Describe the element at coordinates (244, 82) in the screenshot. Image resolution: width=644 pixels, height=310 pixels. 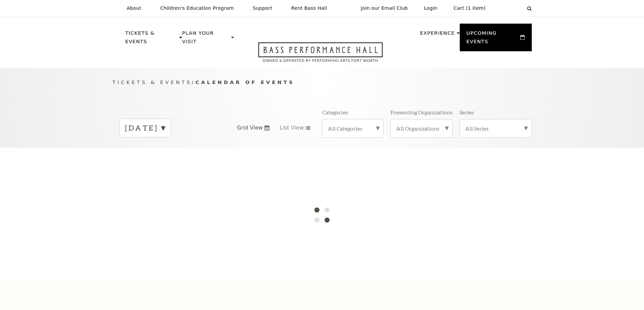
I see `span: Calendar of Events` at that location.